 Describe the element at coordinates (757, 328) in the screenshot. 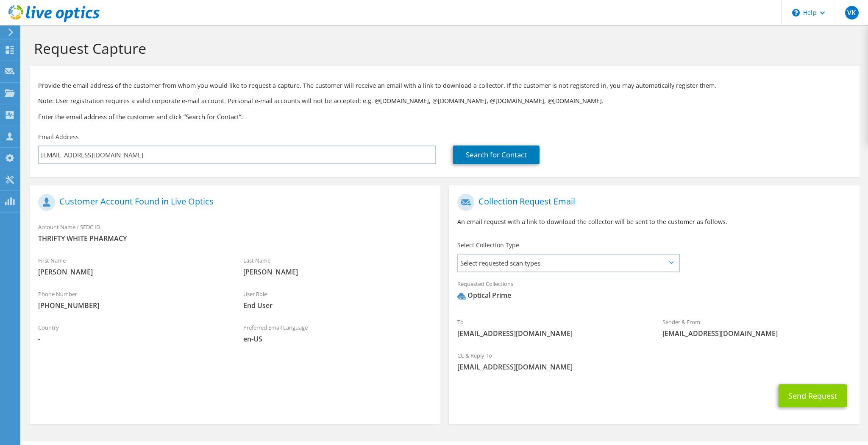

I see `div: Sender & From` at that location.